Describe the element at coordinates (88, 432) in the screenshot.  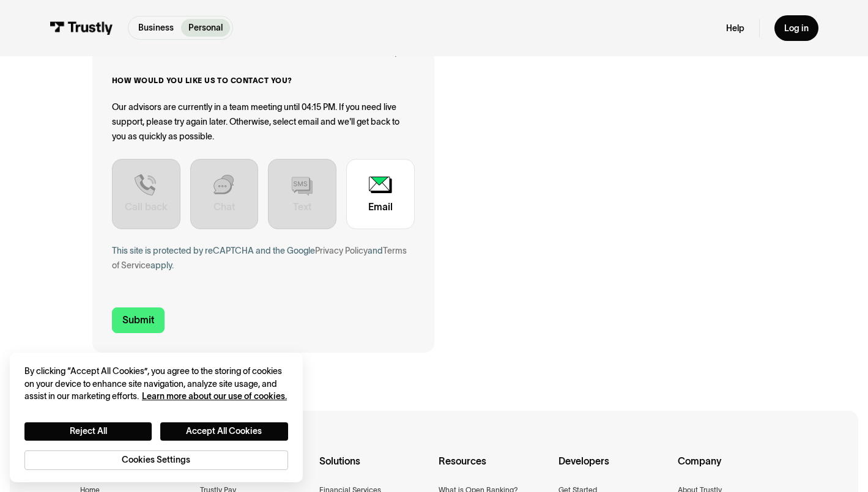
I see `button: Reject All` at that location.